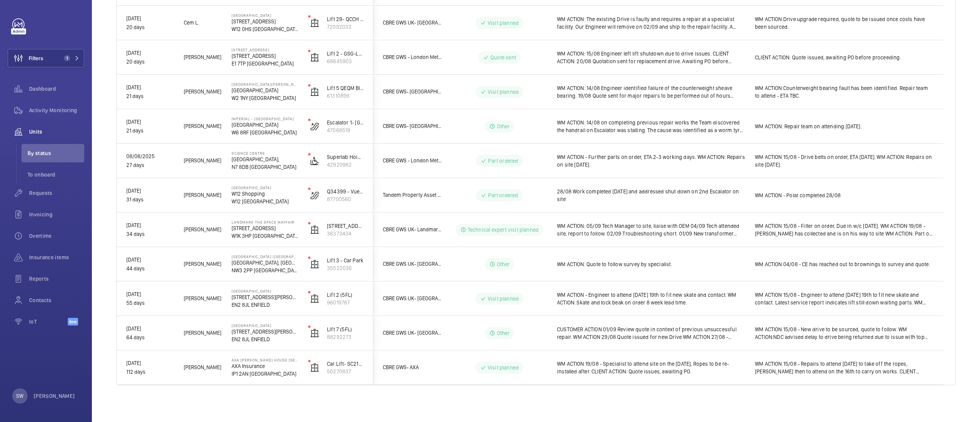  I want to click on p: 27 days, so click(150, 165).